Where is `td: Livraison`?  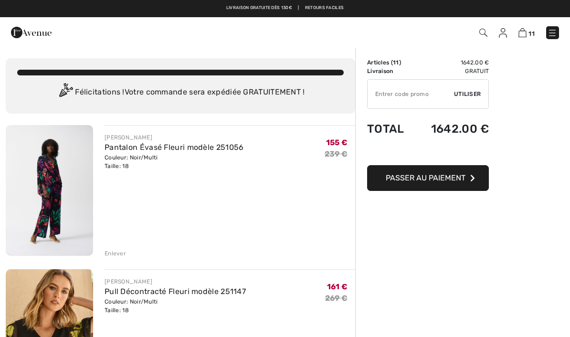 td: Livraison is located at coordinates (391, 71).